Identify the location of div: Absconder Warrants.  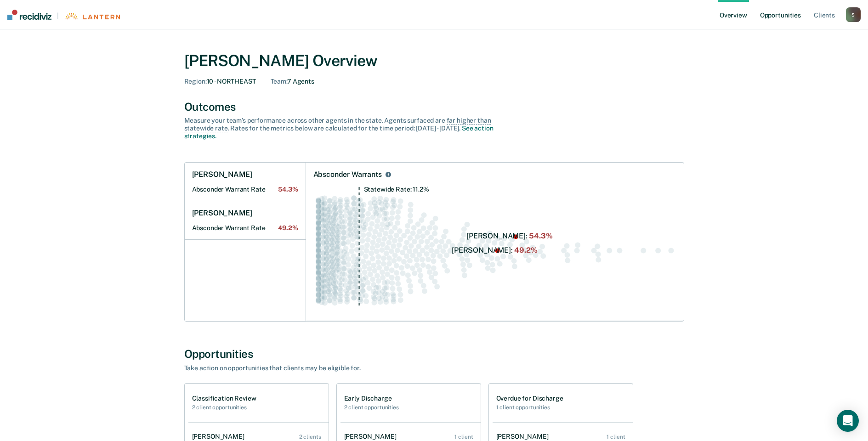
(348, 175).